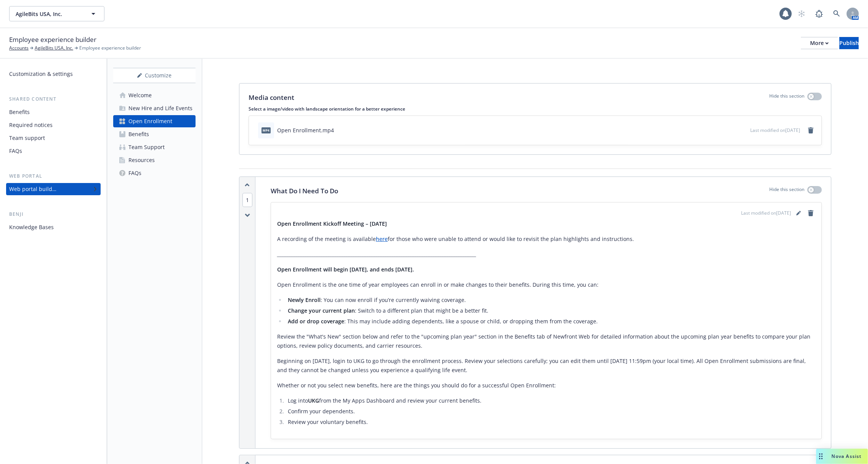  What do you see at coordinates (154, 121) in the screenshot?
I see `a: Open Enrollment` at bounding box center [154, 121].